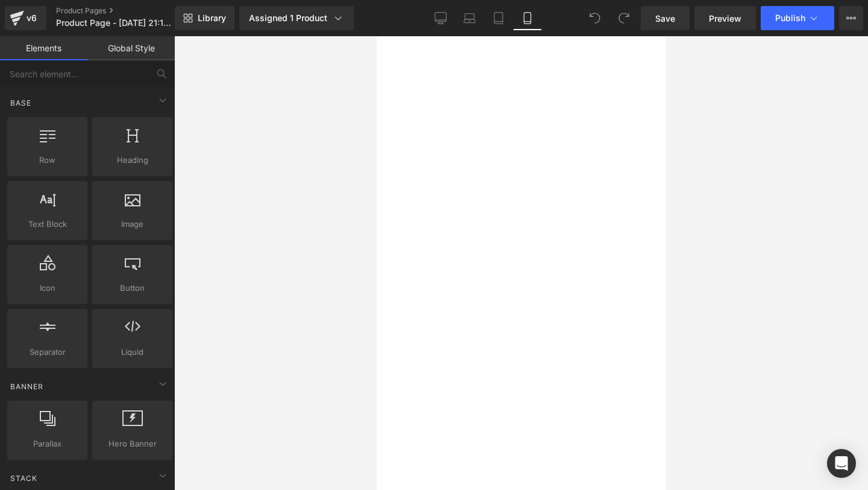 This screenshot has width=868, height=490. What do you see at coordinates (47, 160) in the screenshot?
I see `span: Row` at bounding box center [47, 160].